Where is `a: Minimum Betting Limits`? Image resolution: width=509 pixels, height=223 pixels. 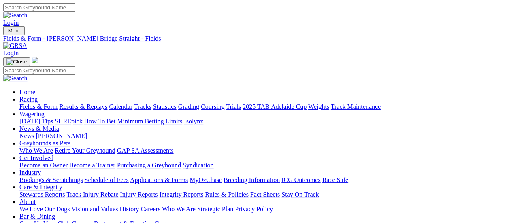 a: Minimum Betting Limits is located at coordinates (150, 121).